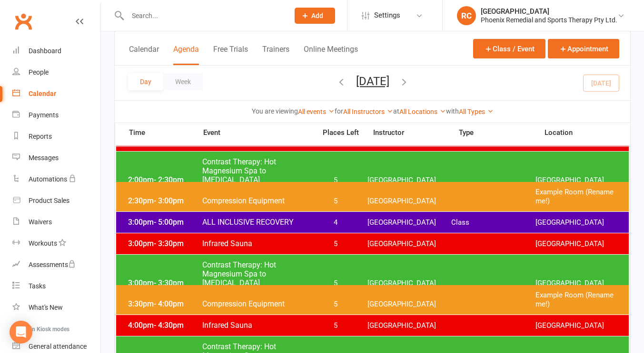 The width and height of the screenshot is (644, 353). I want to click on a: Workouts, so click(56, 243).